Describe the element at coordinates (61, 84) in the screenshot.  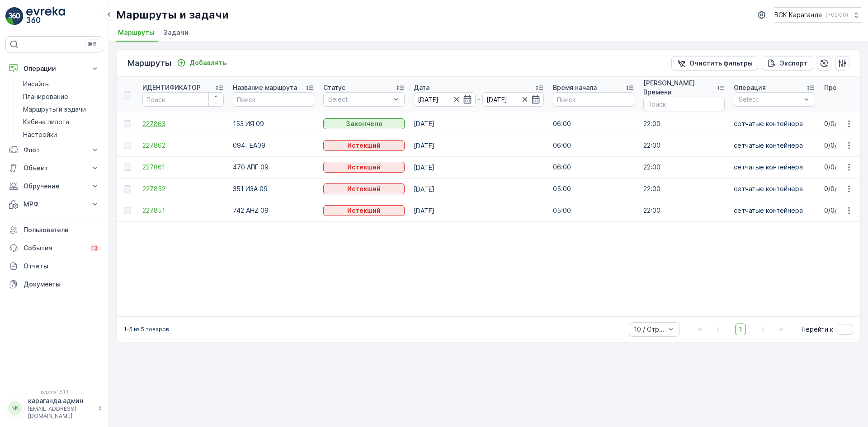
I see `a: Инсайты` at that location.